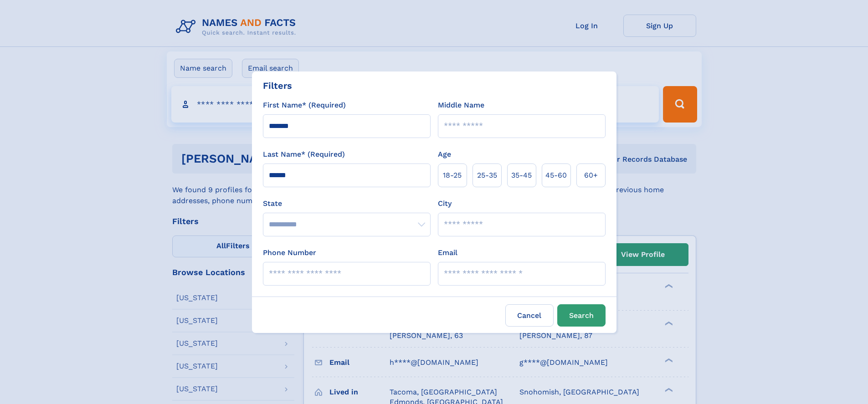  I want to click on label: Phone Number, so click(289, 253).